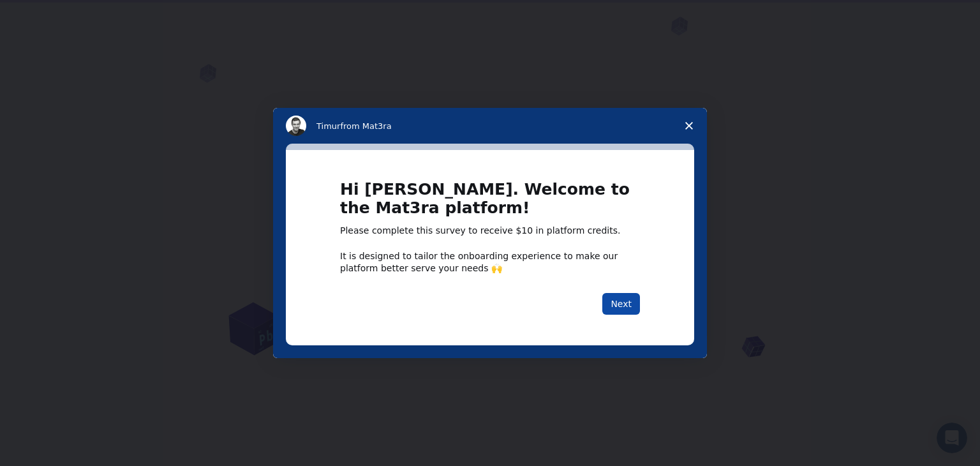 This screenshot has width=980, height=466. I want to click on img: Profile image for Timur, so click(296, 126).